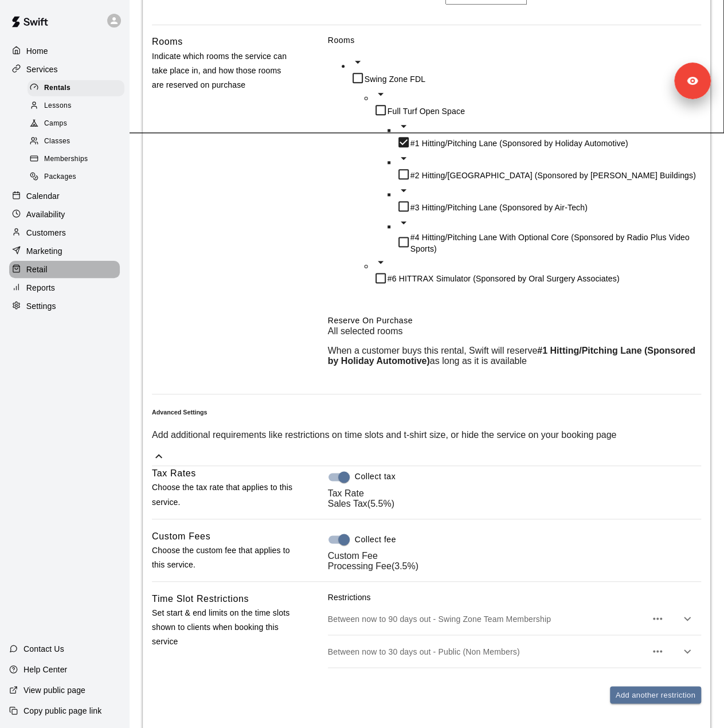 The height and width of the screenshot is (728, 724). What do you see at coordinates (64, 269) in the screenshot?
I see `a: Retail` at bounding box center [64, 269].